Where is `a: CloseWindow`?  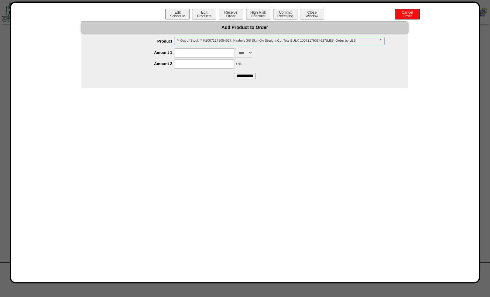
a: CloseWindow is located at coordinates (312, 16).